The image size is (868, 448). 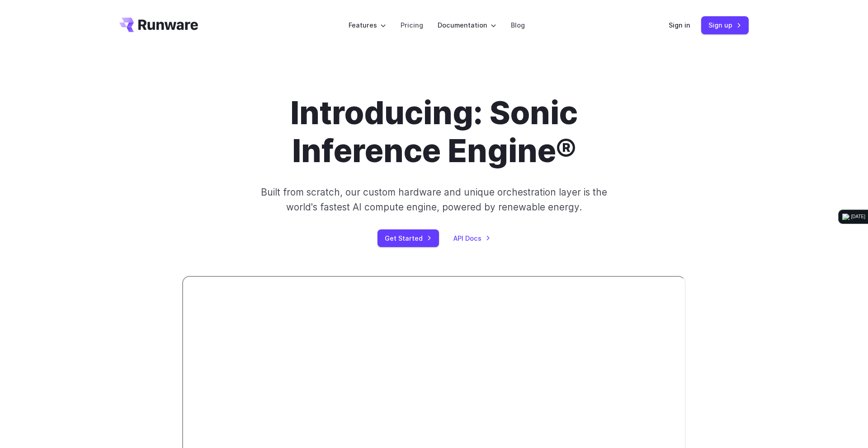 I want to click on a: Sign up, so click(x=724, y=25).